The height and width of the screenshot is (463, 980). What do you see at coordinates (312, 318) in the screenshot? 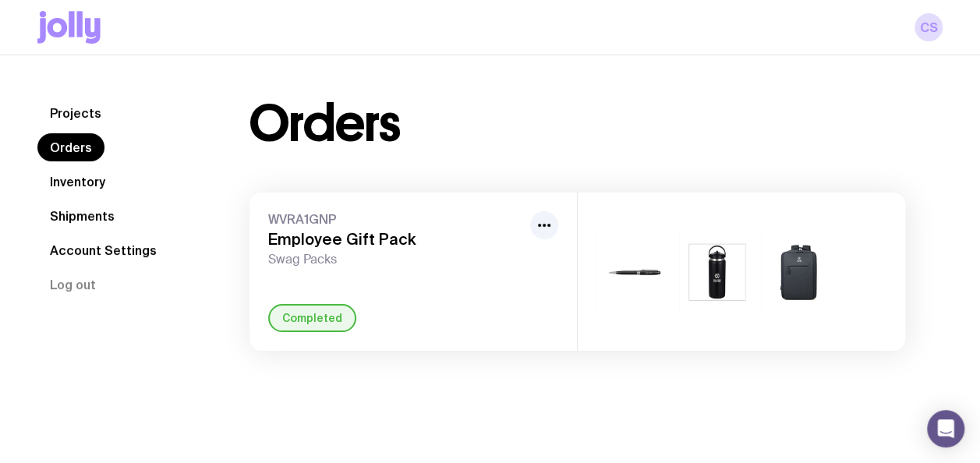
I see `div: Completed` at bounding box center [312, 318].